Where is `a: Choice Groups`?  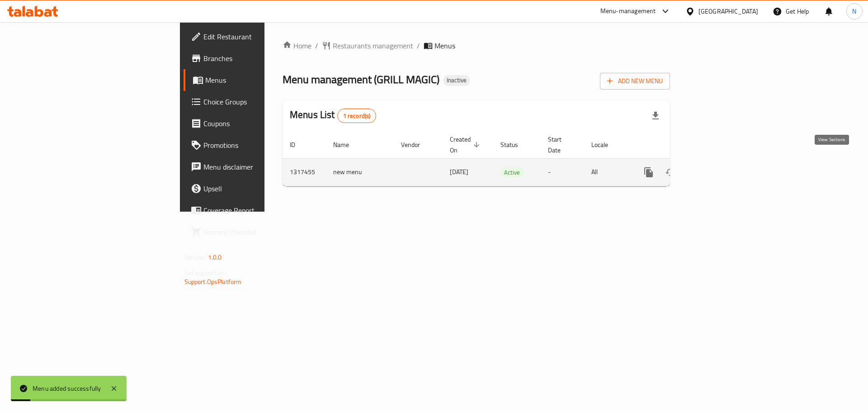
a: Choice Groups is located at coordinates (254, 102).